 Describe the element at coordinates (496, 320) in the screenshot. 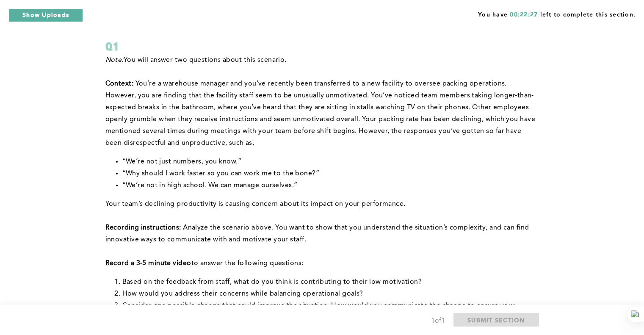

I see `span: SUBMIT SECTION` at that location.